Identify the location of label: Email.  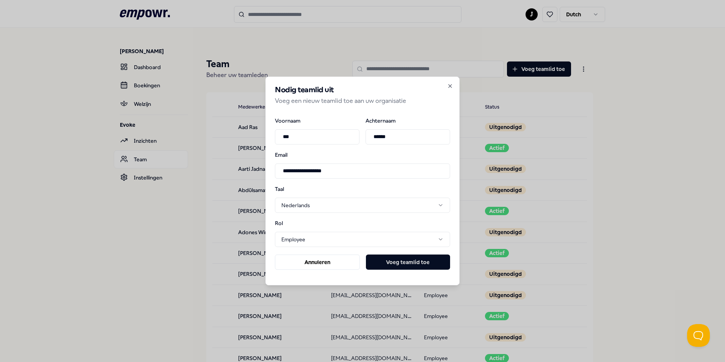
(362, 154).